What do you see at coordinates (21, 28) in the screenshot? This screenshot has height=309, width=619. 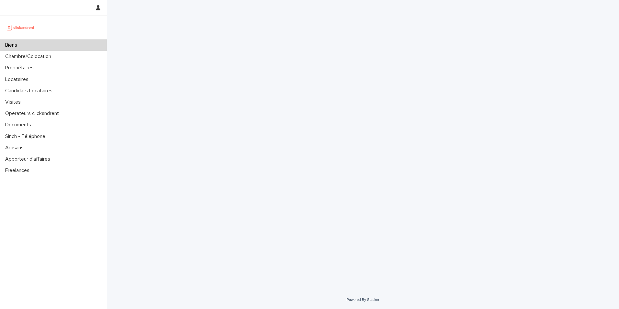 I see `img: UCB0brd3T0yccxBKYDjQ` at bounding box center [21, 28].